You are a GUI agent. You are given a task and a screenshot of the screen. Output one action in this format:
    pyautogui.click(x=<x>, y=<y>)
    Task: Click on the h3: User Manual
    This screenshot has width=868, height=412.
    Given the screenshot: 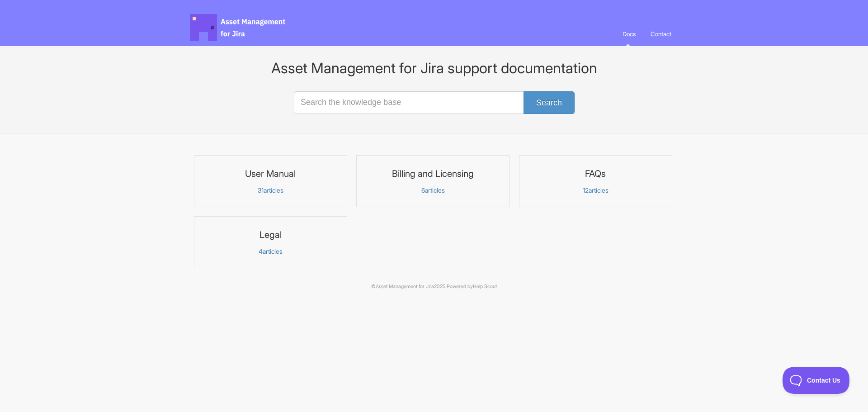 What is the action you would take?
    pyautogui.click(x=270, y=173)
    